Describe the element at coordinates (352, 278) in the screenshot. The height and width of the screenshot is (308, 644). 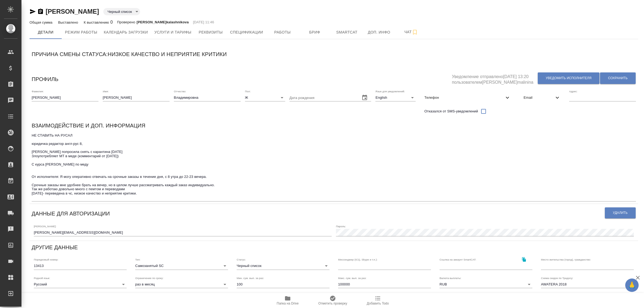
I see `label: Макс. сум. вып. за раз:` at that location.